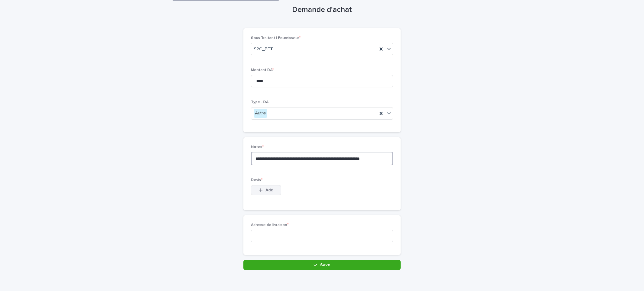  What do you see at coordinates (270, 225) in the screenshot?
I see `span: Adresse de livraison` at bounding box center [270, 225].